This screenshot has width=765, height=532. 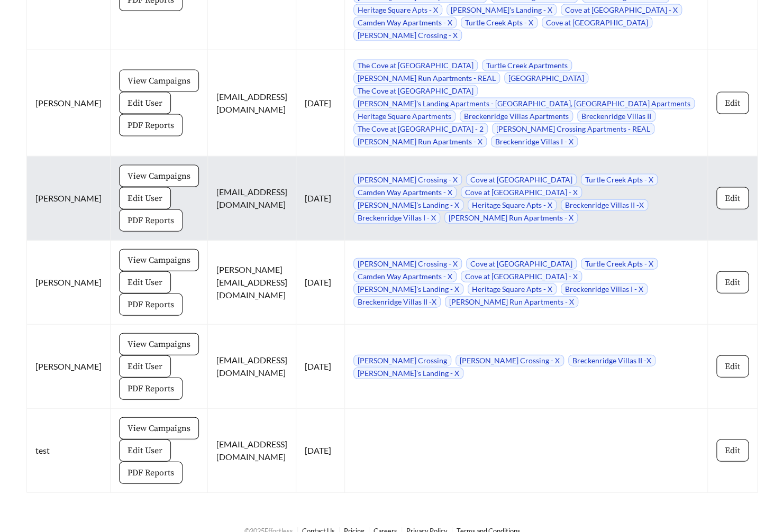 What do you see at coordinates (527, 66) in the screenshot?
I see `span: Turtle Creek Apartments` at bounding box center [527, 66].